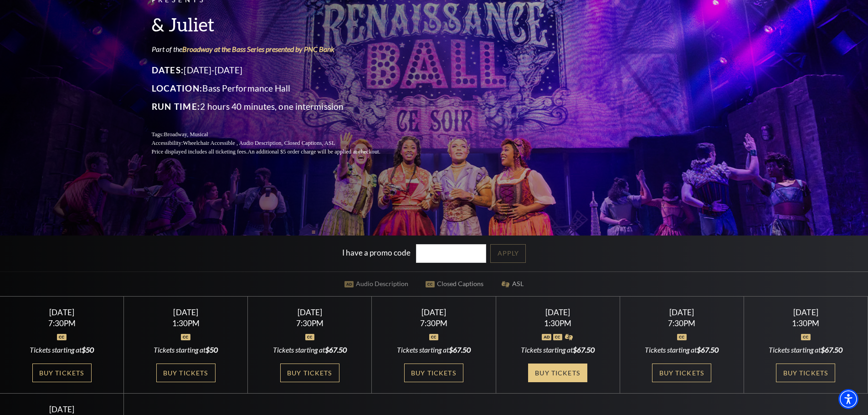  Describe the element at coordinates (258, 49) in the screenshot. I see `a: Broadway at the Bass Series presented by PNC Bank - open in a new tab` at that location.